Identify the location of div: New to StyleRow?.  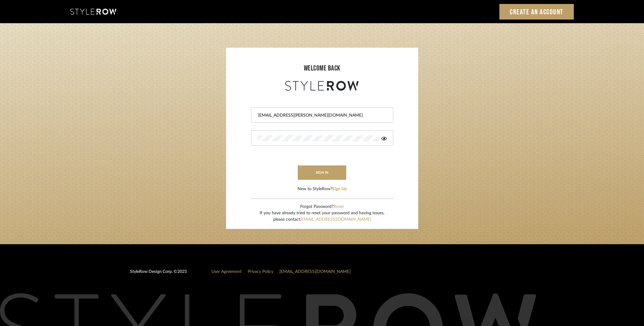
(322, 189).